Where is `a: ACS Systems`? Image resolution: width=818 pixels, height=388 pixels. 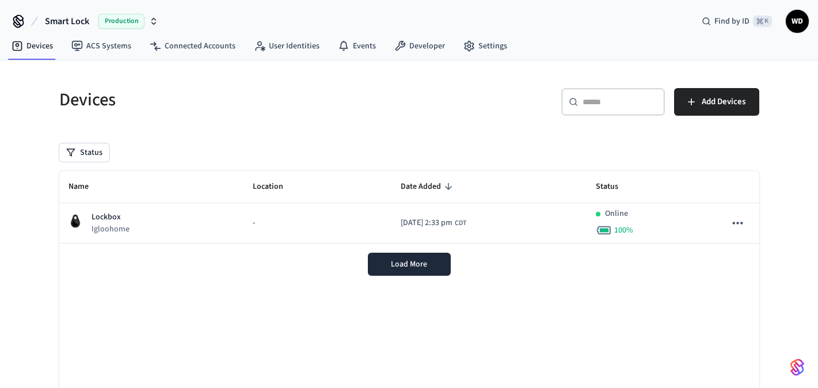
a: ACS Systems is located at coordinates (101, 46).